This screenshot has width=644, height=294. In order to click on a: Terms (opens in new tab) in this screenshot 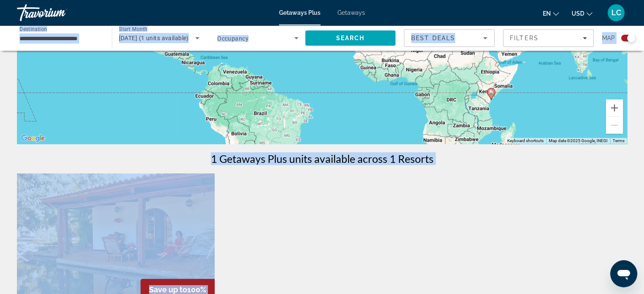, I will do `click(618, 141)`.